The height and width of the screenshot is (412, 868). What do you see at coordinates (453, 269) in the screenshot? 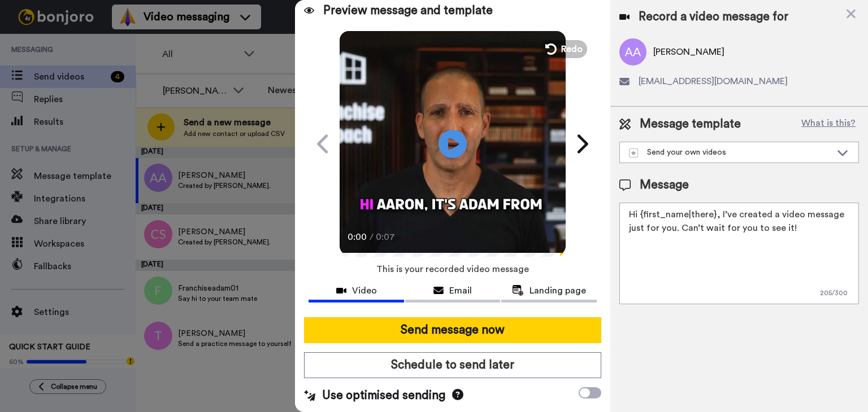
I see `span: This is your recorded video message` at bounding box center [453, 269].